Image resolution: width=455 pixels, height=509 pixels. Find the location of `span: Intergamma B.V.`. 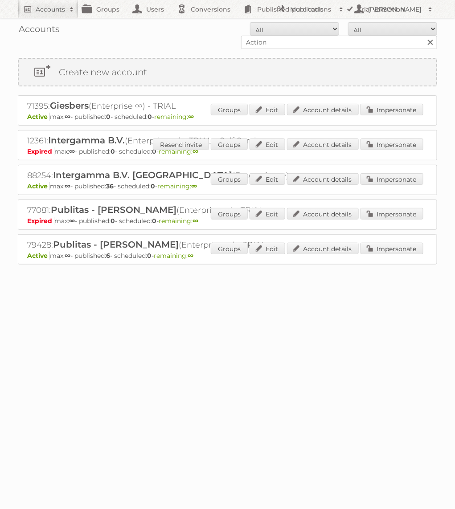

span: Intergamma B.V. is located at coordinates (86, 140).